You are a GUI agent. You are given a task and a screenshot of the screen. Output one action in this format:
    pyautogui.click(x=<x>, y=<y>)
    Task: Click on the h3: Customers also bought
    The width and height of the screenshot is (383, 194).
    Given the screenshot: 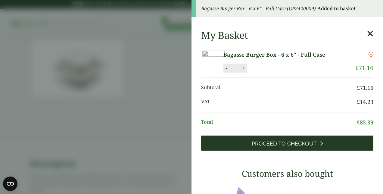 What is the action you would take?
    pyautogui.click(x=287, y=174)
    